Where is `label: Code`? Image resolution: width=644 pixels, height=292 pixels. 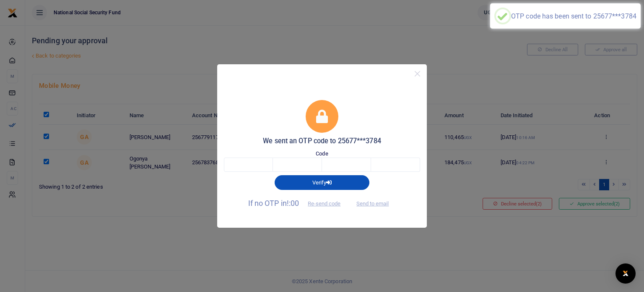 label: Code is located at coordinates (322, 154).